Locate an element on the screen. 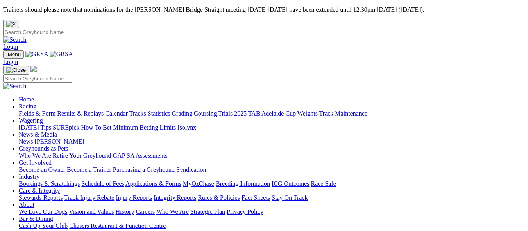 The width and height of the screenshot is (528, 231). a: Track Injury Rebate is located at coordinates (89, 198).